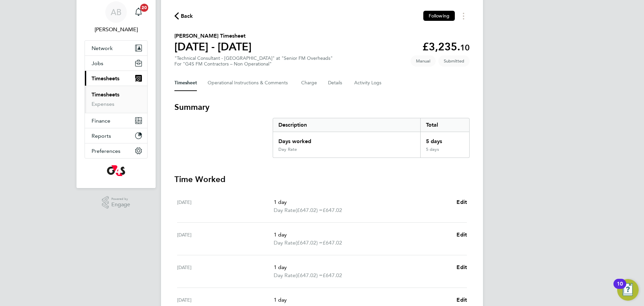  What do you see at coordinates (346, 140) in the screenshot?
I see `div: Days worked` at bounding box center [346, 140].